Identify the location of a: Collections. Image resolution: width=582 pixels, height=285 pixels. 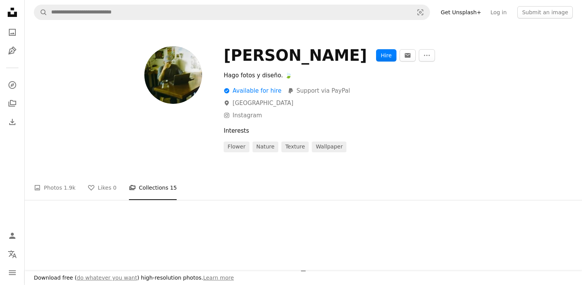
(12, 104).